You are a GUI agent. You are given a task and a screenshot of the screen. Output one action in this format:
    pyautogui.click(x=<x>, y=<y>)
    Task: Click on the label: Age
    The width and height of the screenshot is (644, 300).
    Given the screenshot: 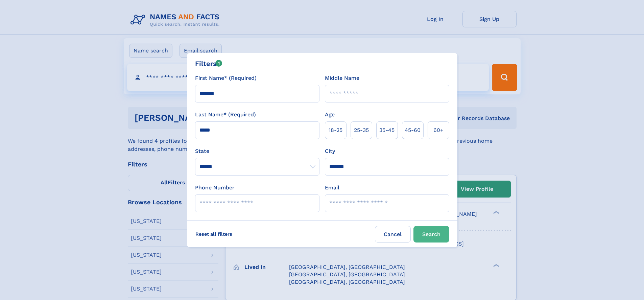 What is the action you would take?
    pyautogui.click(x=330, y=115)
    